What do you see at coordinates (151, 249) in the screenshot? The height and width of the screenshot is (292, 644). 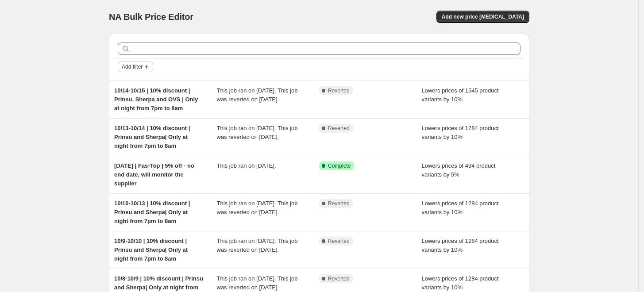 I see `span: 10/9-10/10 | 10% discount | Prinsu and Sherpa| Only at night from 7pm to 8am` at bounding box center [151, 249].